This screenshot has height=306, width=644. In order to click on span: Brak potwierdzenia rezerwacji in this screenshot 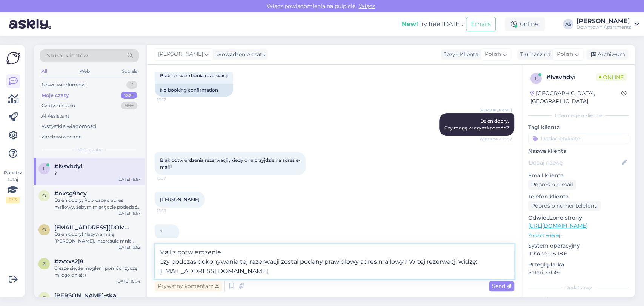, I will do `click(194, 75)`.